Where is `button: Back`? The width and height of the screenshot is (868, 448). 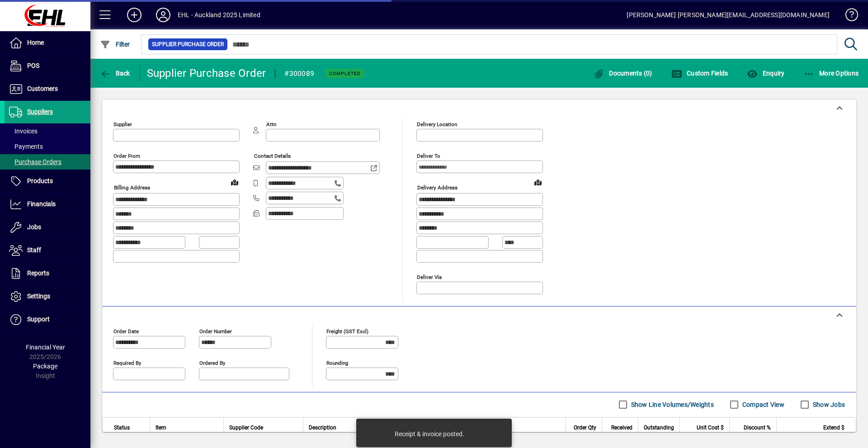
button: Back is located at coordinates (115, 73).